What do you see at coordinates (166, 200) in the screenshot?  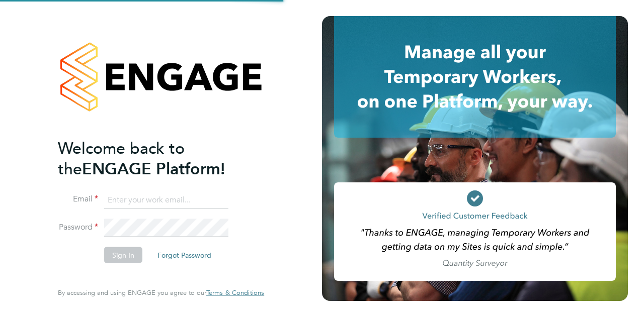 I see `input: Enter your work email...` at bounding box center [166, 200].